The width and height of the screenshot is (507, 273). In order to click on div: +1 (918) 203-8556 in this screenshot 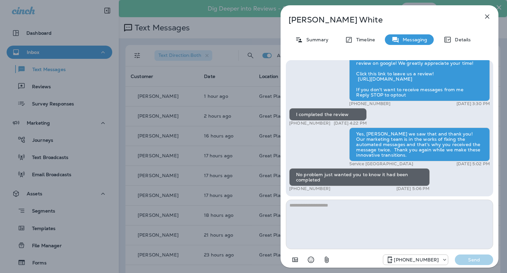, I will do `click(416, 260)`.